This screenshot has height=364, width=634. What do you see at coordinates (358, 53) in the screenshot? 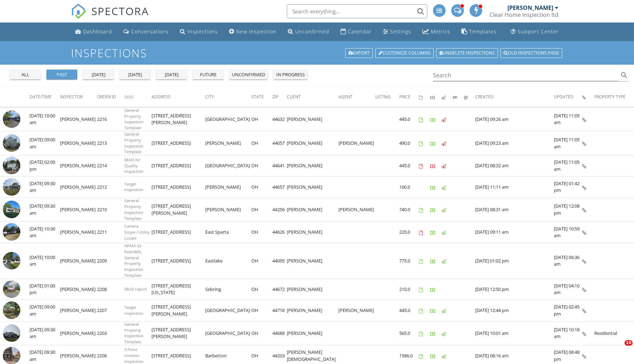
I see `a: Export` at bounding box center [358, 53].